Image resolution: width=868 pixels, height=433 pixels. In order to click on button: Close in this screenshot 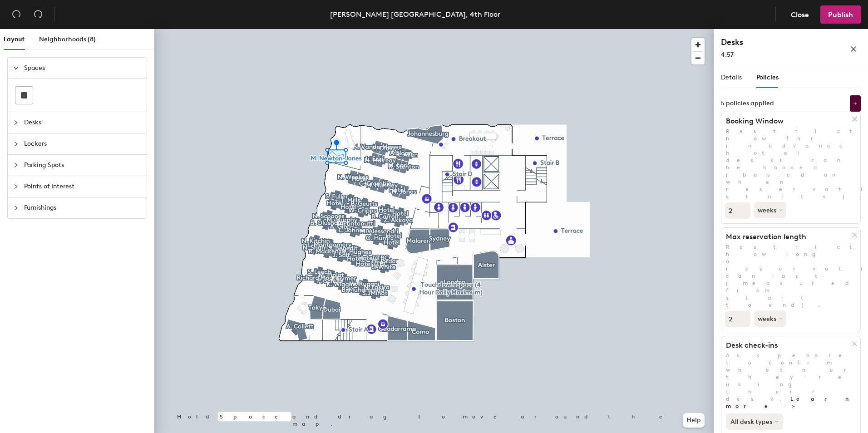, I will do `click(800, 15)`.